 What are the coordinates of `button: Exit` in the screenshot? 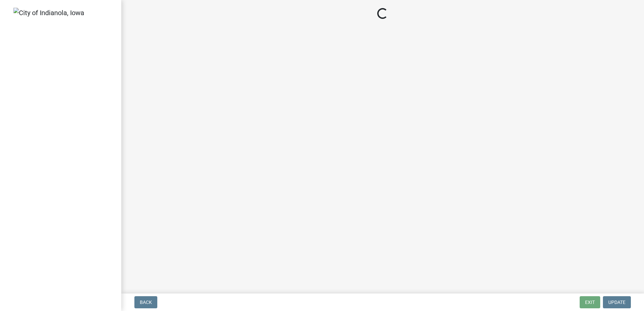 It's located at (590, 302).